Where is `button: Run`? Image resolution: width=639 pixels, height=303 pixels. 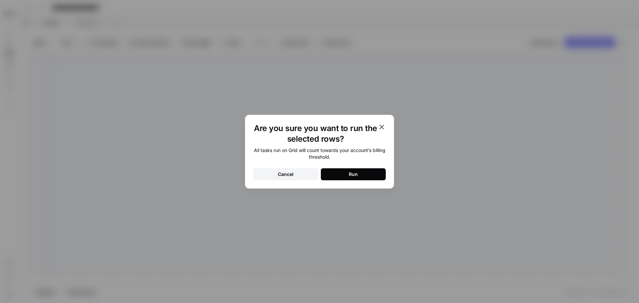
button: Run is located at coordinates (353, 174).